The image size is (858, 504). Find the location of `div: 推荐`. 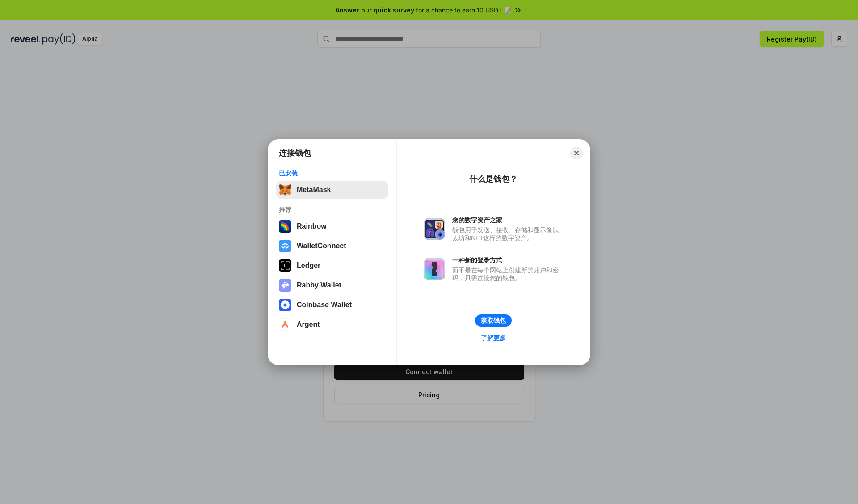

div: 推荐 is located at coordinates (332, 210).